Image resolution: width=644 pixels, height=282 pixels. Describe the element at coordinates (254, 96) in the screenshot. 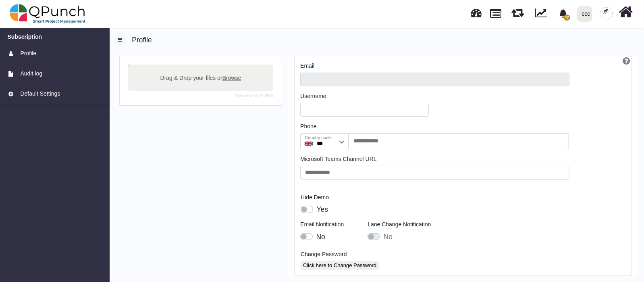

I see `a: Powered by PQINA` at that location.